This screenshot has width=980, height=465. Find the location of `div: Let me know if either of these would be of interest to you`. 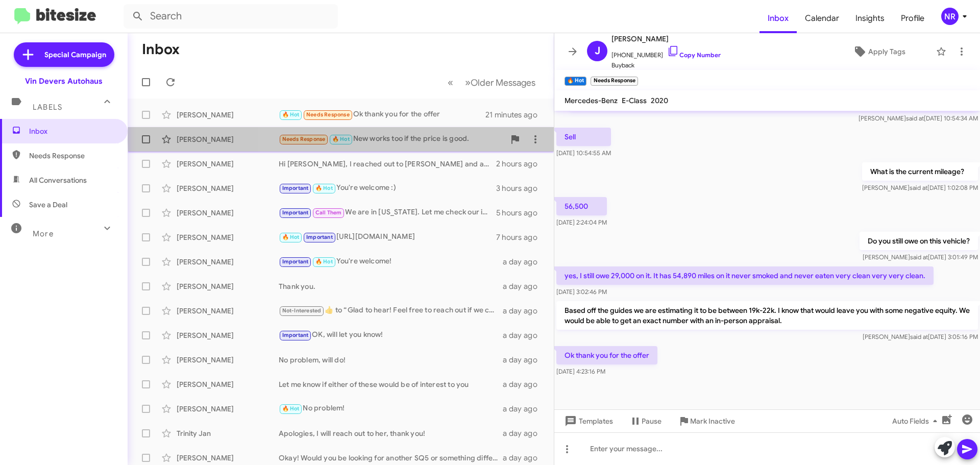

div: Let me know if either of these would be of interest to you is located at coordinates (390, 384).